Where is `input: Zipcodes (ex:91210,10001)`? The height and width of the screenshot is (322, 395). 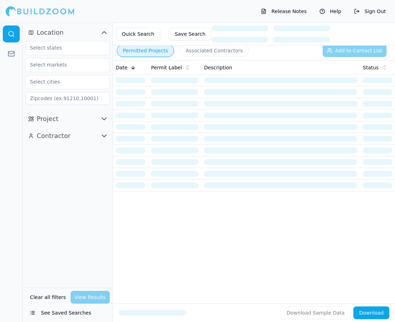
input: Zipcodes (ex:91210,10001) is located at coordinates (67, 98).